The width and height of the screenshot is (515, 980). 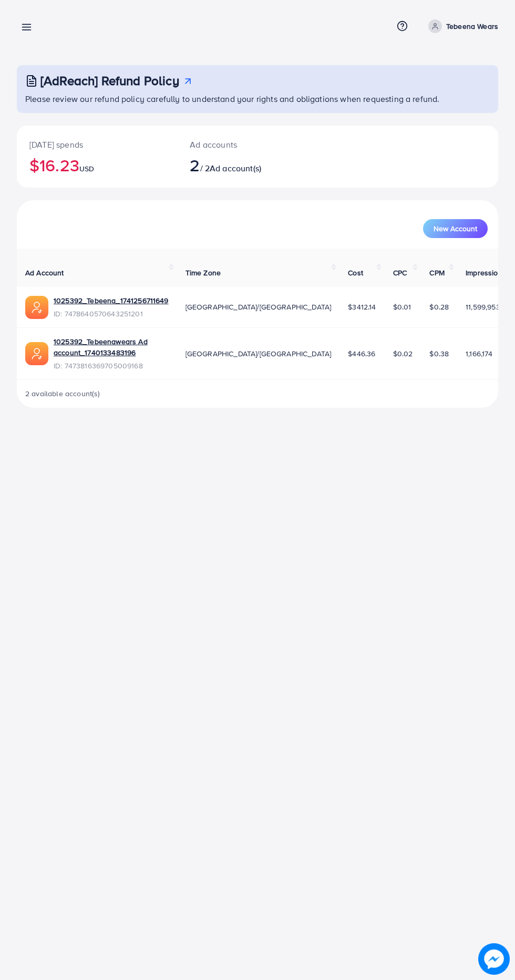 I want to click on h3: [AdReach] Refund Policy, so click(x=110, y=81).